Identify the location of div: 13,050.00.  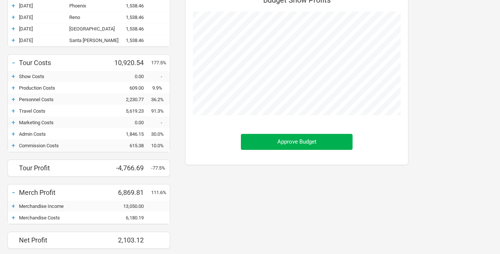
(129, 206).